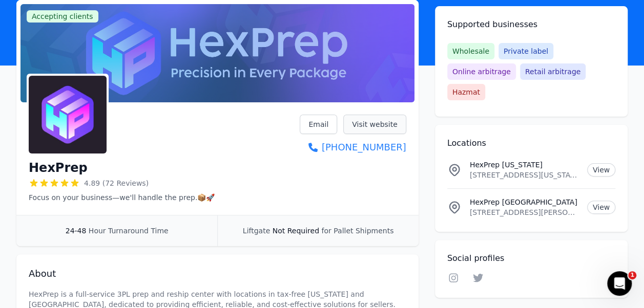 The width and height of the screenshot is (644, 308). I want to click on p: Focus on your business—we'll handle the prep.📦🚀, so click(121, 197).